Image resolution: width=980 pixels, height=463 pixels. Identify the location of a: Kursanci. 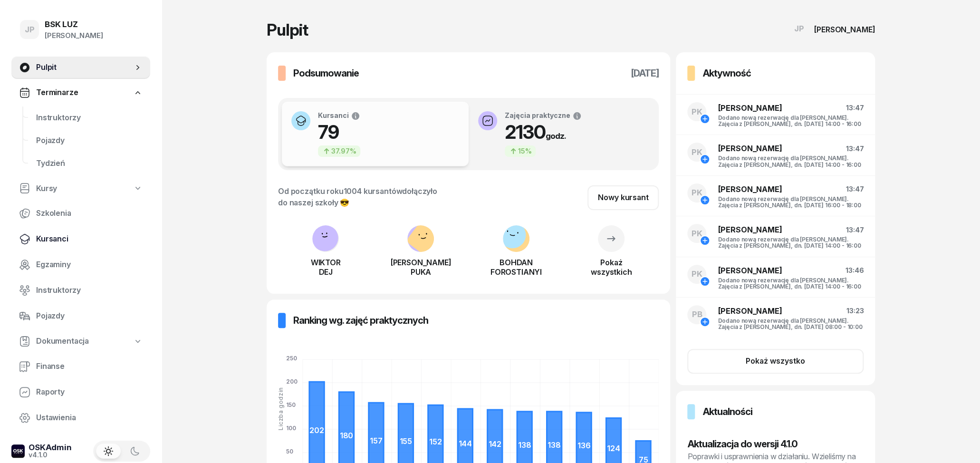
(81, 239).